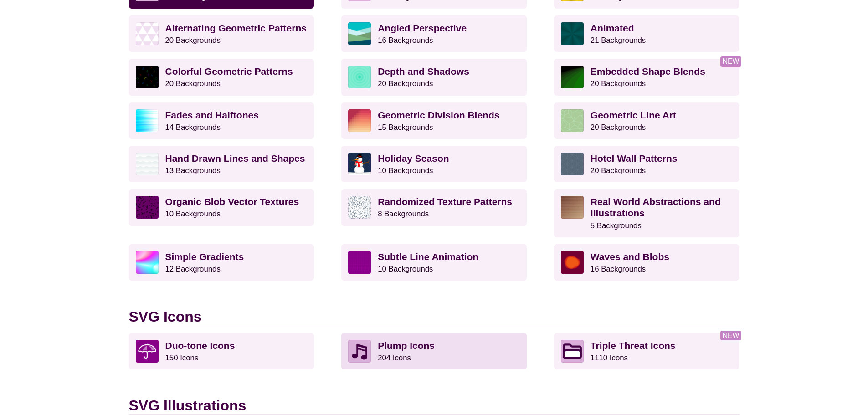 This screenshot has width=868, height=415. What do you see at coordinates (221, 207) in the screenshot?
I see `a: Organic Blob Vector Textures10 Backgrounds` at bounding box center [221, 207].